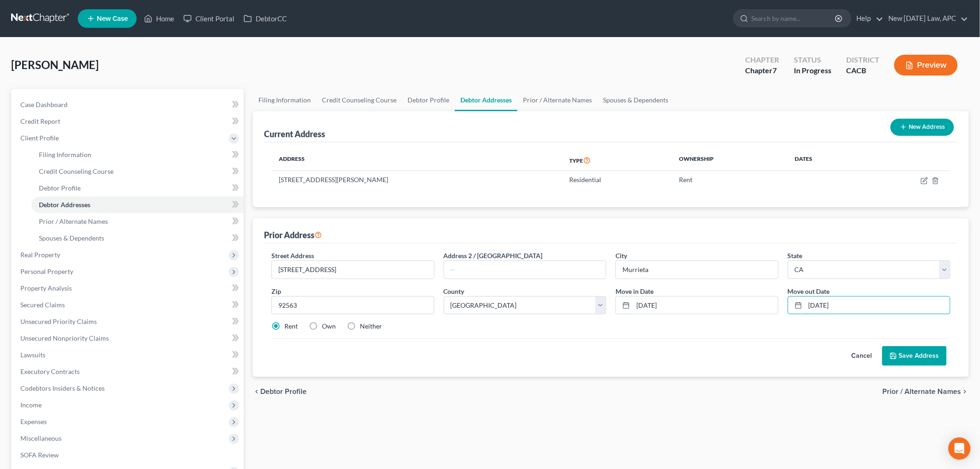 The image size is (980, 469). Describe the element at coordinates (59, 321) in the screenshot. I see `span: Unsecured Priority Claims` at that location.